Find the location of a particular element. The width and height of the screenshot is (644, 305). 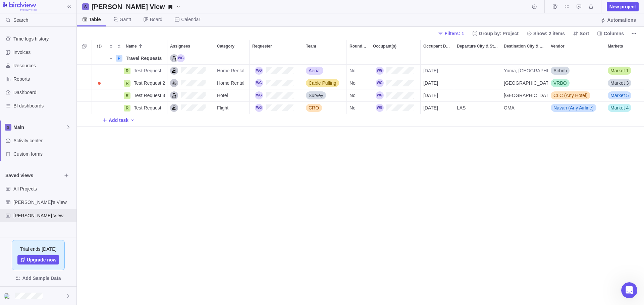

span: Team is located at coordinates (311, 46).